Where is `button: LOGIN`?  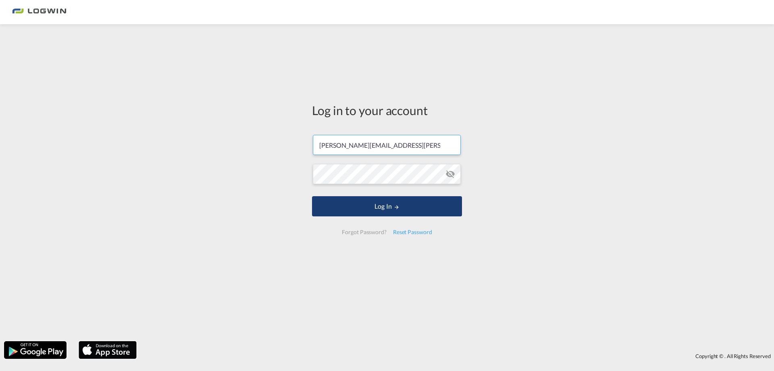 button: LOGIN is located at coordinates (387, 206).